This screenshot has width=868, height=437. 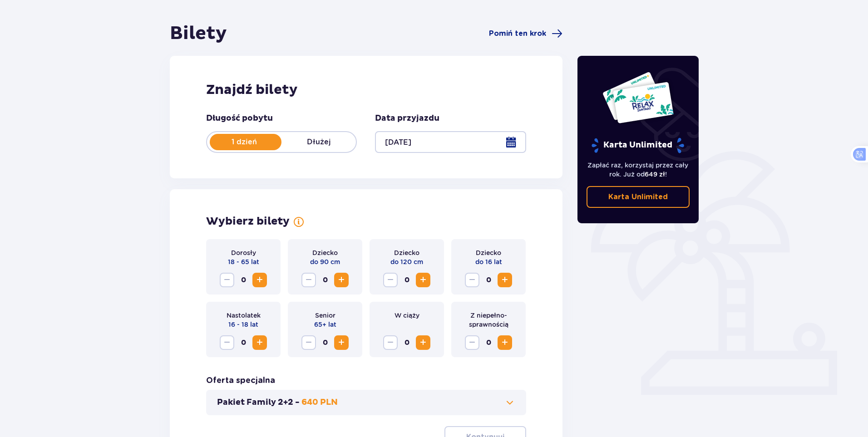 What do you see at coordinates (319, 142) in the screenshot?
I see `p: Dłużej` at bounding box center [319, 142].